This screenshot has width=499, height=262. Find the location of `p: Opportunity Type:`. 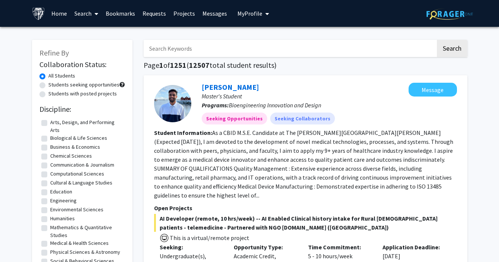

p: Opportunity Type: is located at coordinates (265, 247).